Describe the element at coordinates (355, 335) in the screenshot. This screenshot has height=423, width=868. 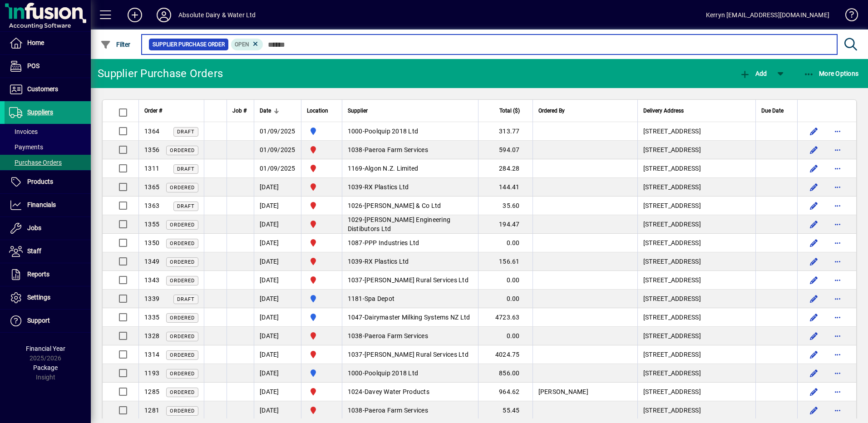
I see `span: 1038` at that location.